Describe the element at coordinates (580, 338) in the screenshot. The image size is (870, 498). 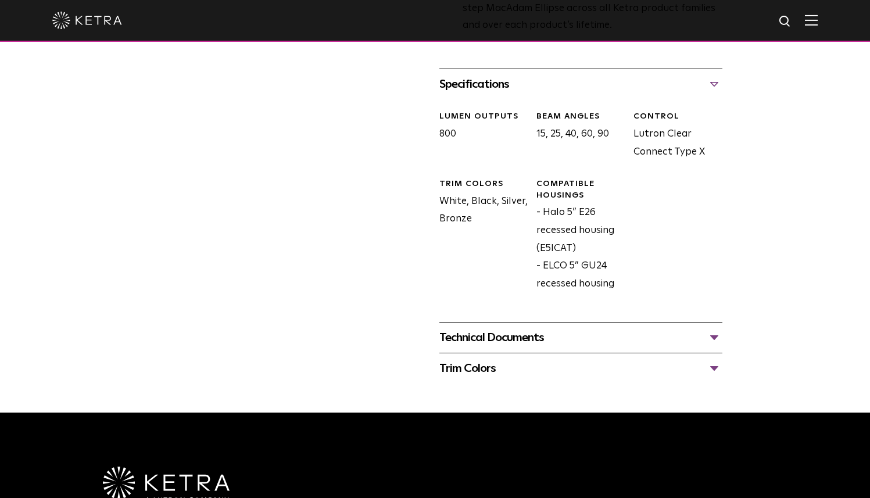
I see `div: Technical Documents` at that location.